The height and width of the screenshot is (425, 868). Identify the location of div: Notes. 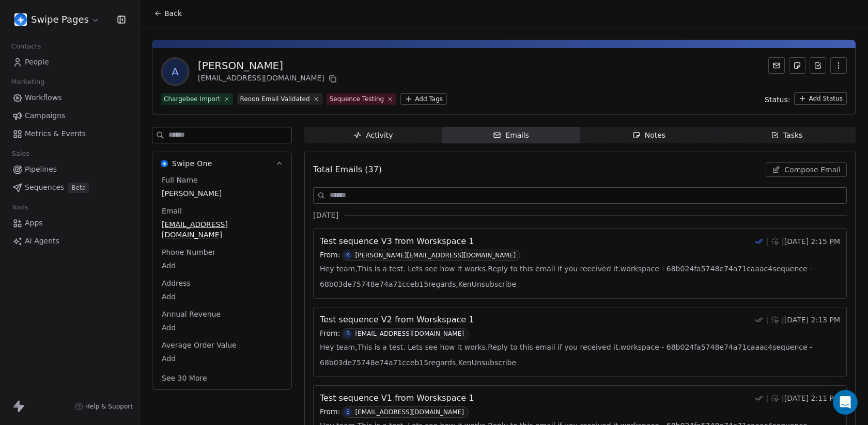
(649, 136).